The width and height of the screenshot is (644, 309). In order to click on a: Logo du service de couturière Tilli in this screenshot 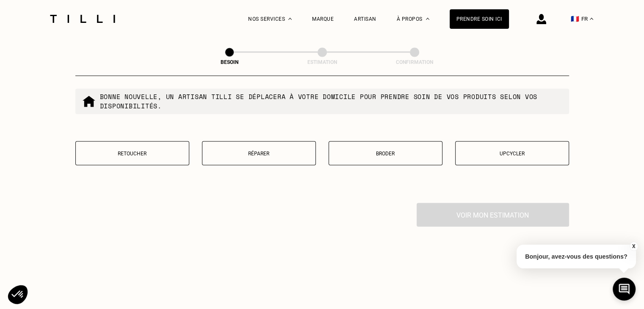, I will do `click(83, 19)`.